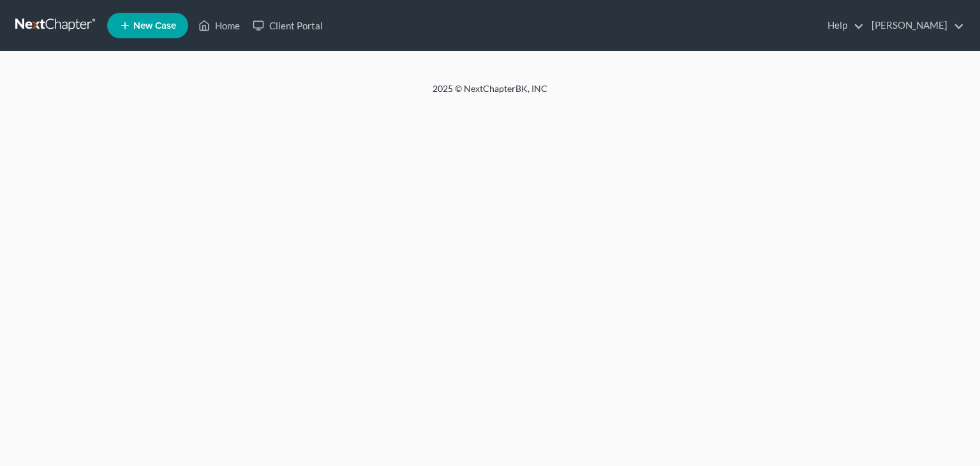 The height and width of the screenshot is (466, 980). What do you see at coordinates (842, 25) in the screenshot?
I see `a: Help` at bounding box center [842, 25].